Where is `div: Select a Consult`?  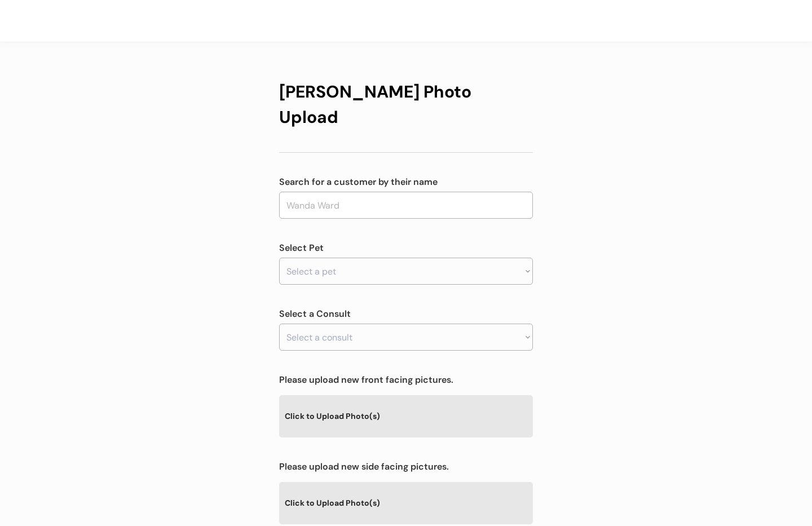
div: Select a Consult is located at coordinates (406, 314).